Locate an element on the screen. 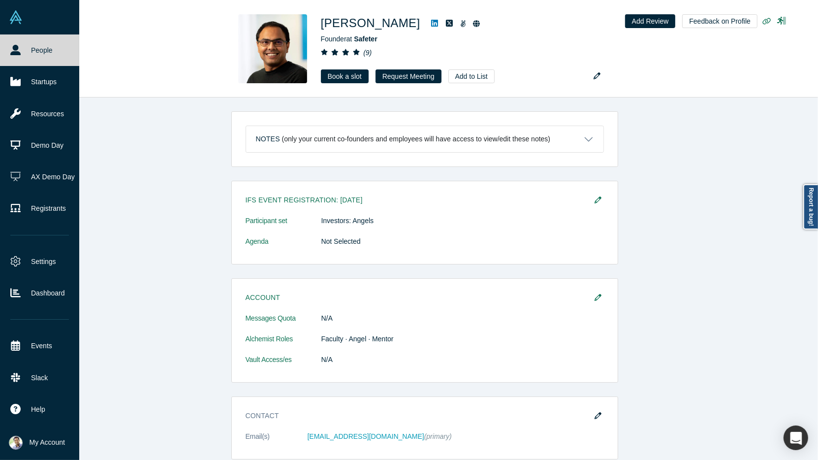  button: My Account is located at coordinates (37, 442).